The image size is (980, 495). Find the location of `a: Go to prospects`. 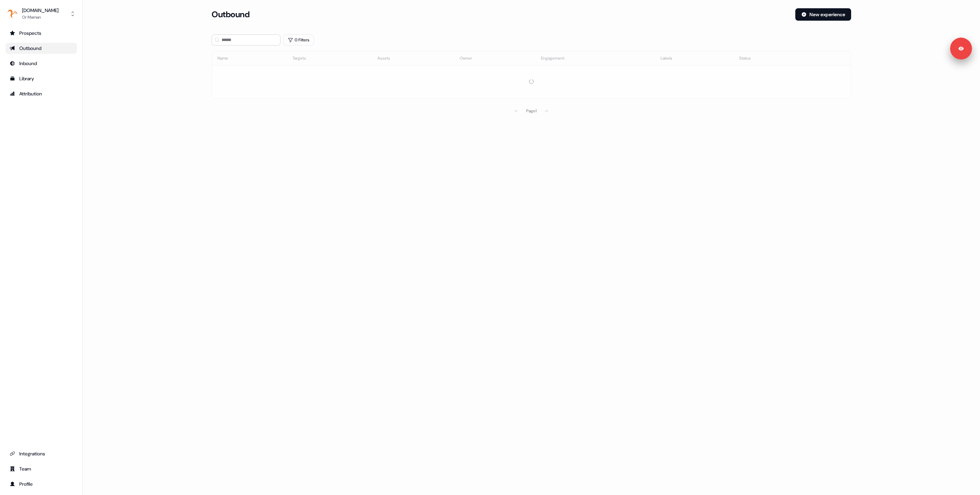

a: Go to prospects is located at coordinates (41, 33).